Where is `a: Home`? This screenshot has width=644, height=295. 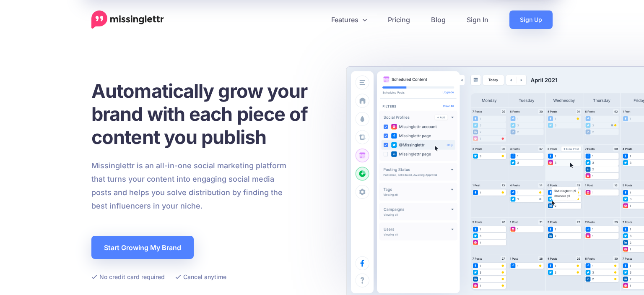 a: Home is located at coordinates (127, 20).